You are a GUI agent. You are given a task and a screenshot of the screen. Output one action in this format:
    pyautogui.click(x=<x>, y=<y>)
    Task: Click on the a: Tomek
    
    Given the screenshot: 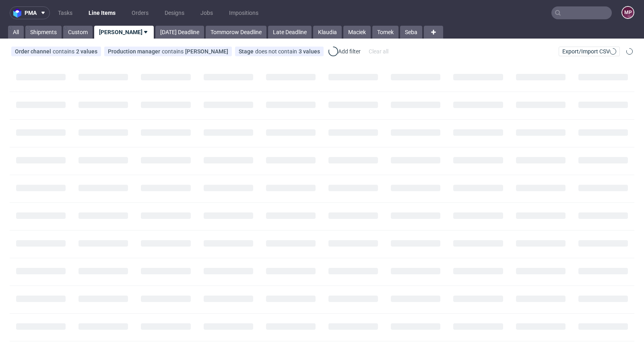 What is the action you would take?
    pyautogui.click(x=385, y=32)
    